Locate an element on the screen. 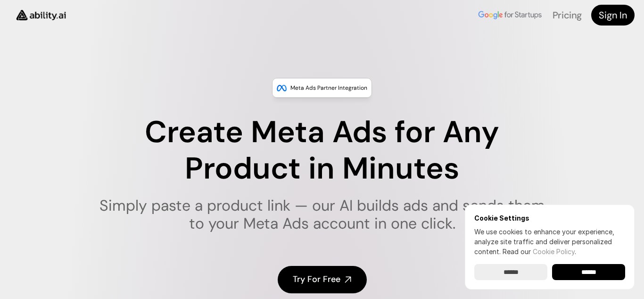 The width and height of the screenshot is (644, 299). h4: Sign In is located at coordinates (613, 15).